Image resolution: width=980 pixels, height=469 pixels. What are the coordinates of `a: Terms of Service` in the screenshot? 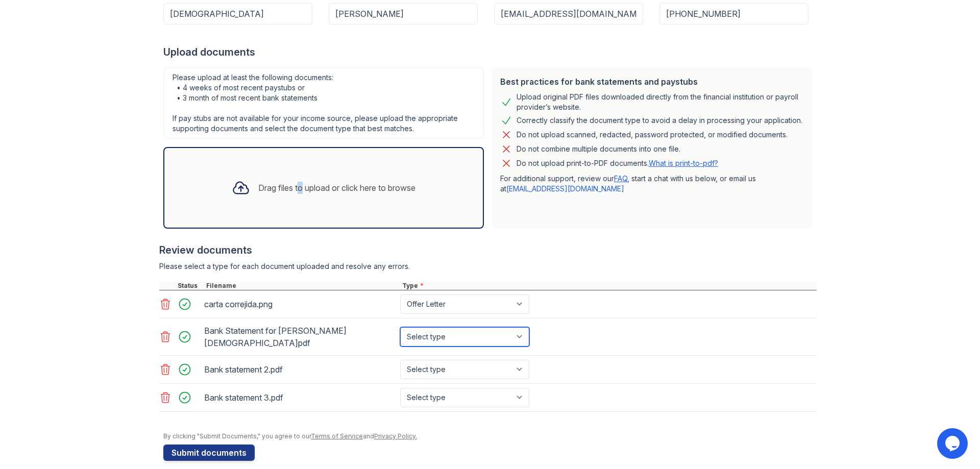 It's located at (337, 436).